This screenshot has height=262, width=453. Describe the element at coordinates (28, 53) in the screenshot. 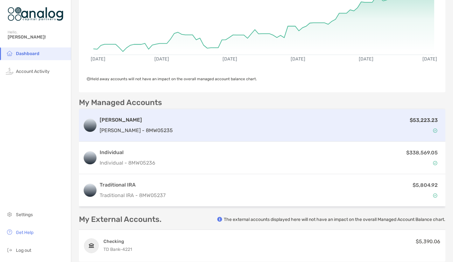

I see `span: Dashboard` at that location.